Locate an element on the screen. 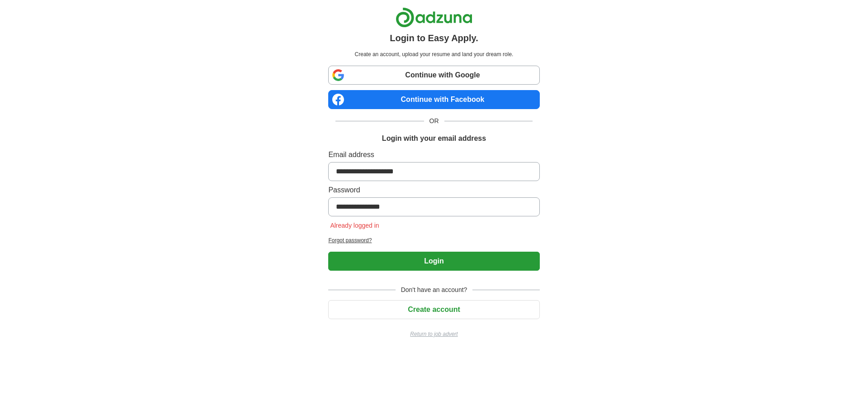  button: Create account is located at coordinates (434, 310).